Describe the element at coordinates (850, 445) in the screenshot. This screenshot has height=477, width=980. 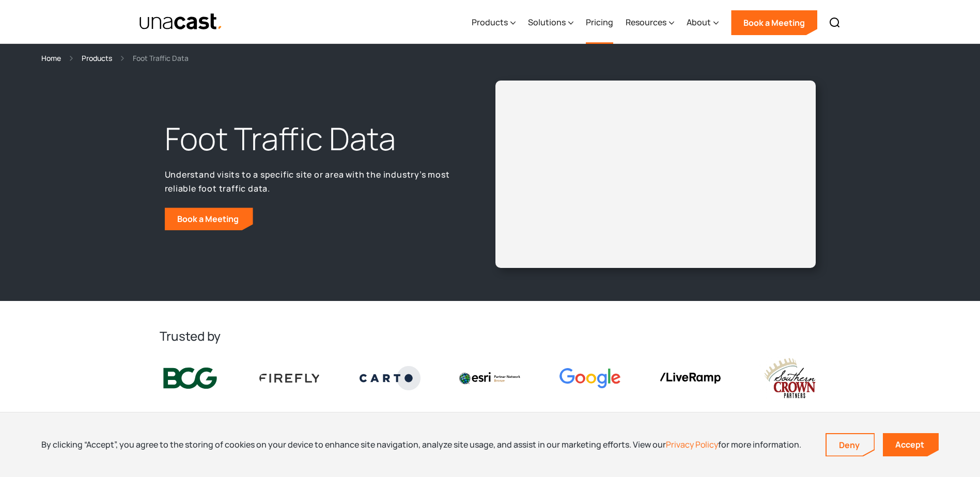
I see `a: Deny` at that location.